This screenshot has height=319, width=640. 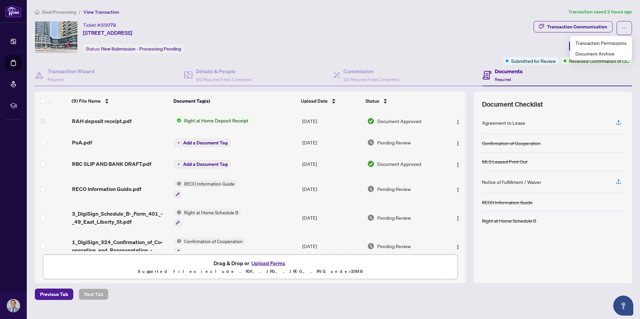 I want to click on div: Status:, so click(x=133, y=49).